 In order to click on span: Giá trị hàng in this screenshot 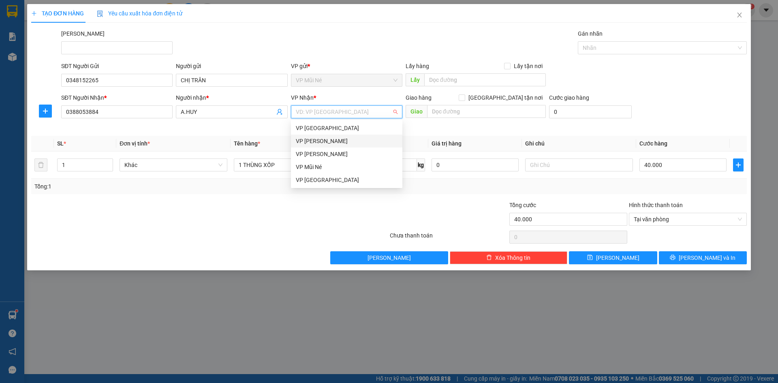, I will do `click(447, 143)`.